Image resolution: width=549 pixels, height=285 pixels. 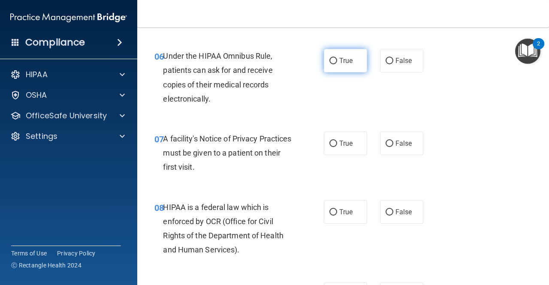 What do you see at coordinates (66, 116) in the screenshot?
I see `p: OfficeSafe University` at bounding box center [66, 116].